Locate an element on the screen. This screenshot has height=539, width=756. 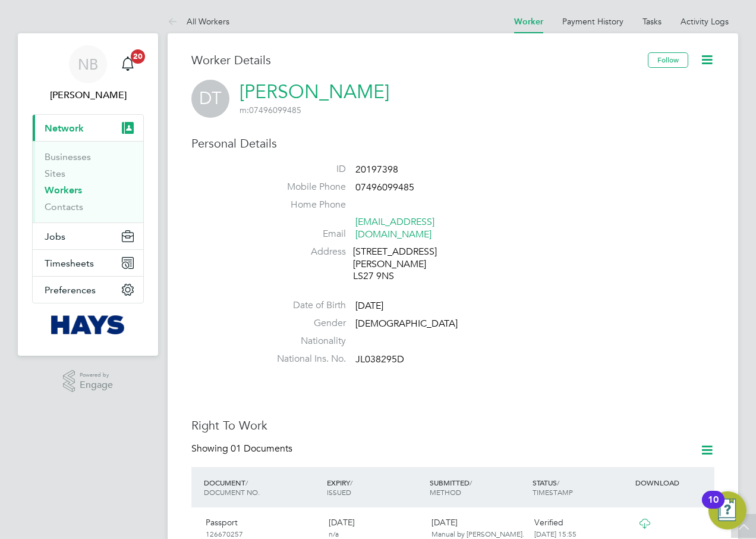
a: Payment History is located at coordinates (593, 22).